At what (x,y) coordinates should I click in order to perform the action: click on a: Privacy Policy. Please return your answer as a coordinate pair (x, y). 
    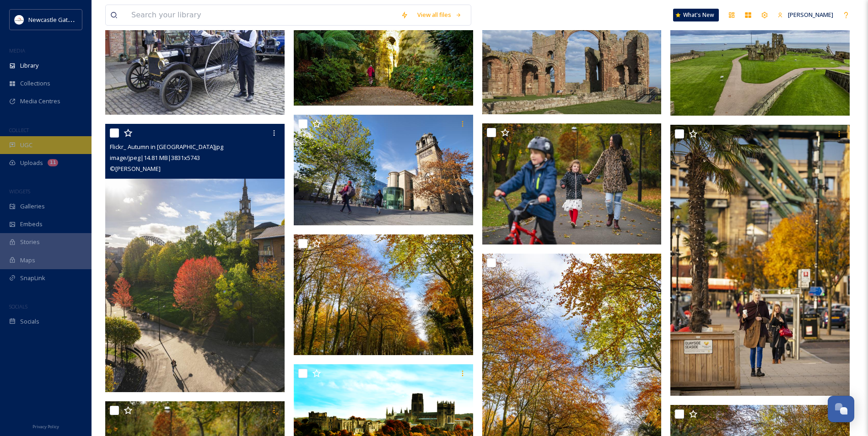
    Looking at the image, I should click on (46, 426).